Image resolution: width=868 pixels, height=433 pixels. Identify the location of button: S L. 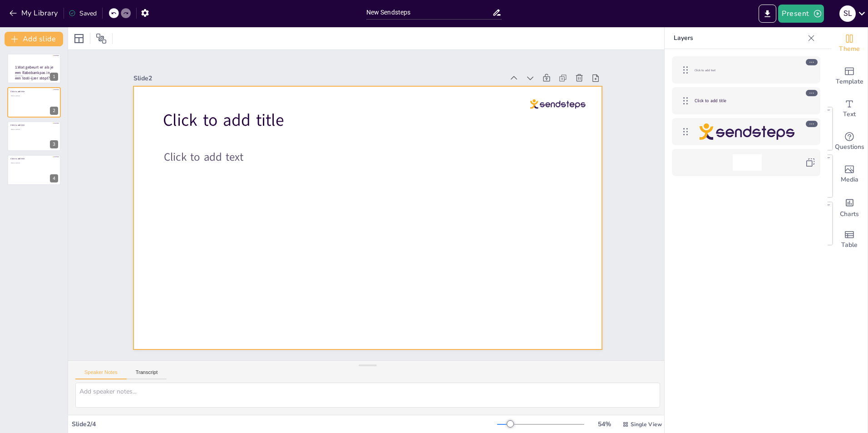
(847, 14).